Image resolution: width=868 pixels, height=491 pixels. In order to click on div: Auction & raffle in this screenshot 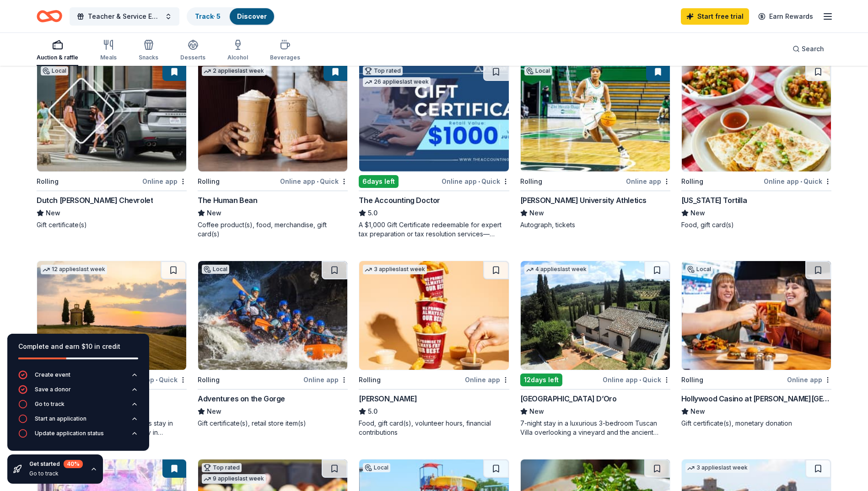, I will do `click(57, 58)`.